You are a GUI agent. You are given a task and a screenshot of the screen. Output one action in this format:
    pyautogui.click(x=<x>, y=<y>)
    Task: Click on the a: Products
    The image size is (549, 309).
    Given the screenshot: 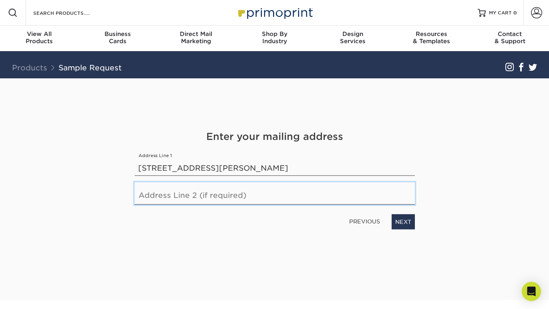 What is the action you would take?
    pyautogui.click(x=30, y=68)
    